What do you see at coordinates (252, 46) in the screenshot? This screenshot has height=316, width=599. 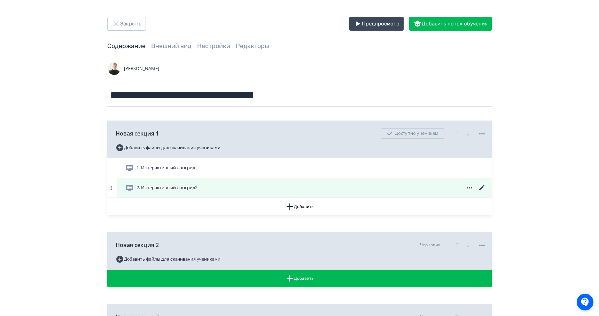 I see `a: Редакторы` at bounding box center [252, 46].